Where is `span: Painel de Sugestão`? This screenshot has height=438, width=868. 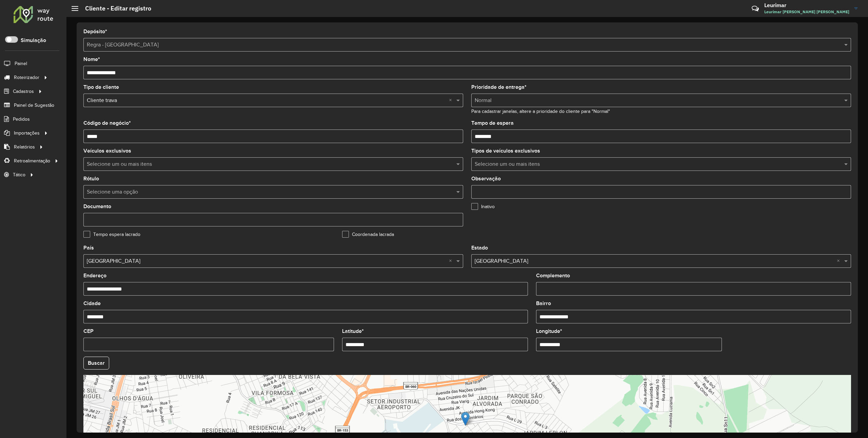
span: Painel de Sugestão is located at coordinates (34, 105).